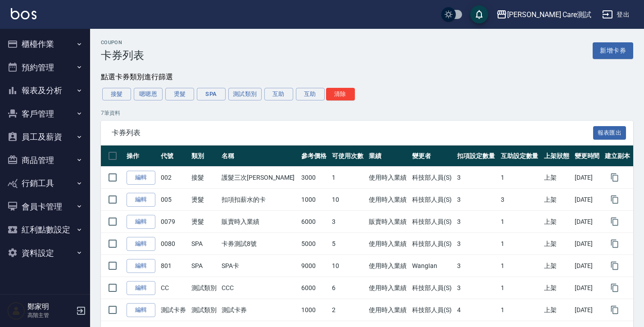 This screenshot has height=327, width=644. Describe the element at coordinates (610, 133) in the screenshot. I see `button: 報表匯出` at that location.